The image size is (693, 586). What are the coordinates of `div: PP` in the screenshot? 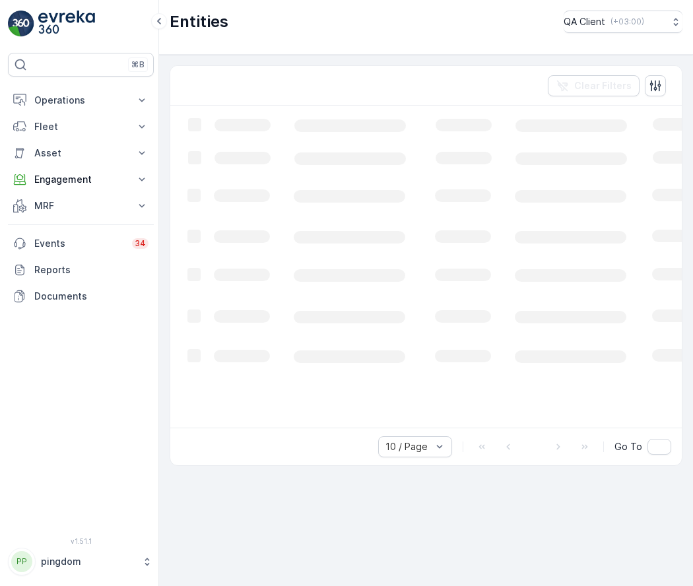 It's located at (22, 562).